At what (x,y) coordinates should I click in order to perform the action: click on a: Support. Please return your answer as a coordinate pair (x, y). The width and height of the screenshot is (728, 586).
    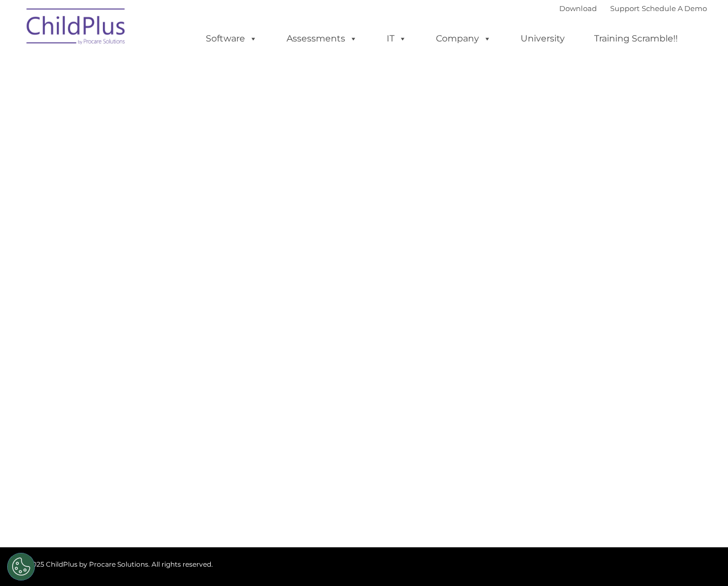
    Looking at the image, I should click on (625, 8).